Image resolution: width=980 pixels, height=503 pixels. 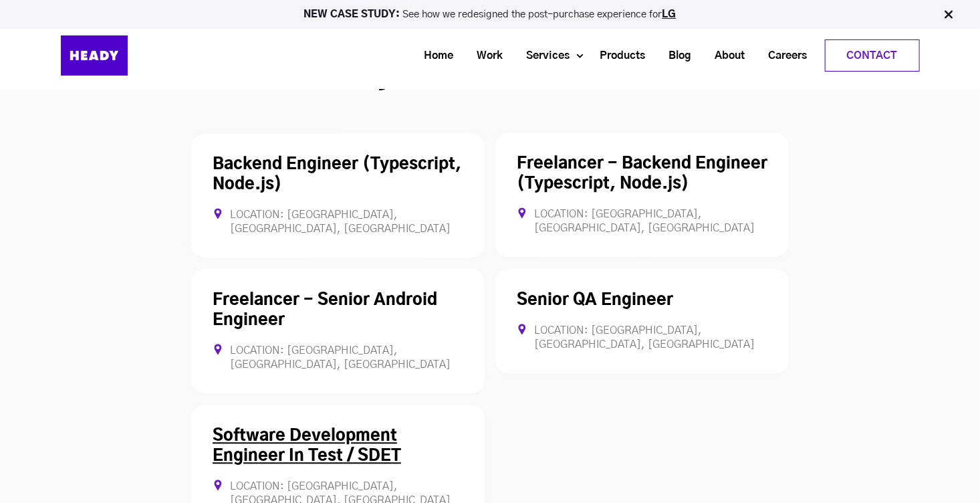 What do you see at coordinates (434, 56) in the screenshot?
I see `a: Home` at bounding box center [434, 56].